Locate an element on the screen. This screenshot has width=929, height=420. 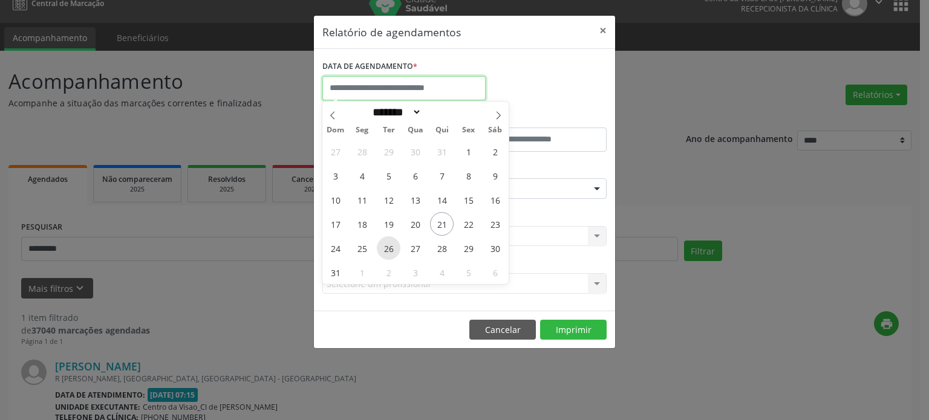
label: ATÉ is located at coordinates (537, 118).